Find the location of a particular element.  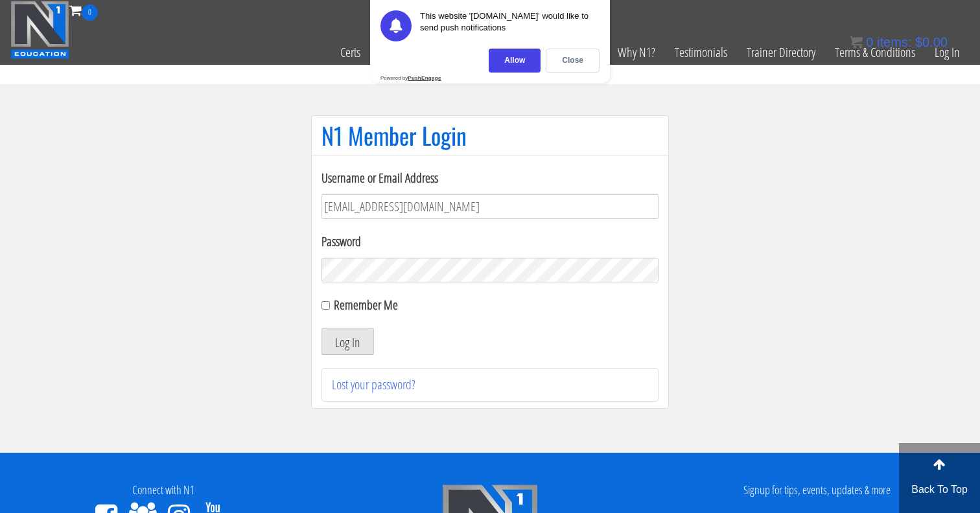

img: n1-education is located at coordinates (39, 30).